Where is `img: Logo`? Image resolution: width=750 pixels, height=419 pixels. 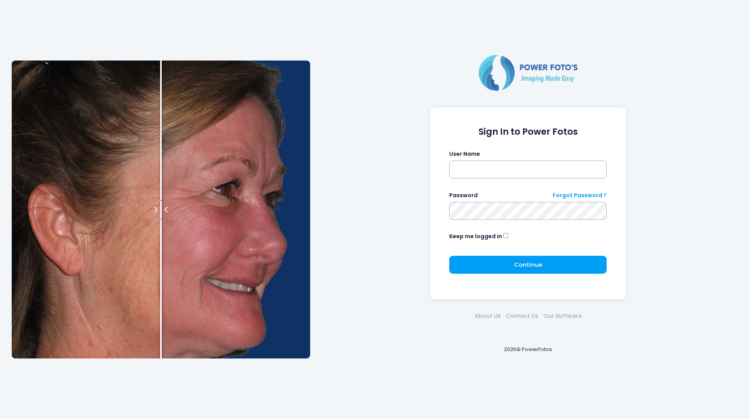
img: Logo is located at coordinates (528, 73).